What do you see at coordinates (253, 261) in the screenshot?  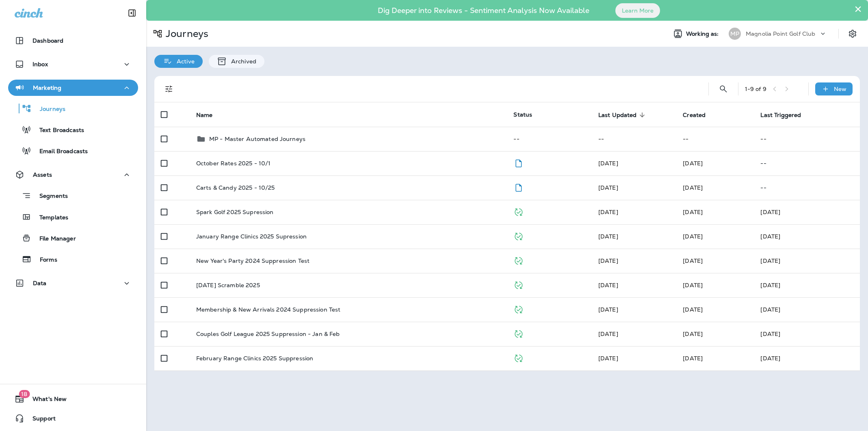 I see `p: New Year's Party 2024 Suppression Test` at bounding box center [253, 261].